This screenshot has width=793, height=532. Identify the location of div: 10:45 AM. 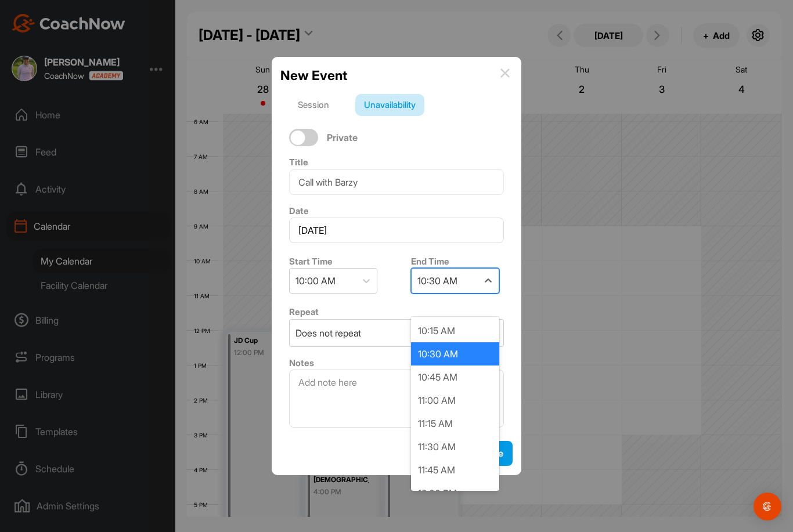
(455, 377).